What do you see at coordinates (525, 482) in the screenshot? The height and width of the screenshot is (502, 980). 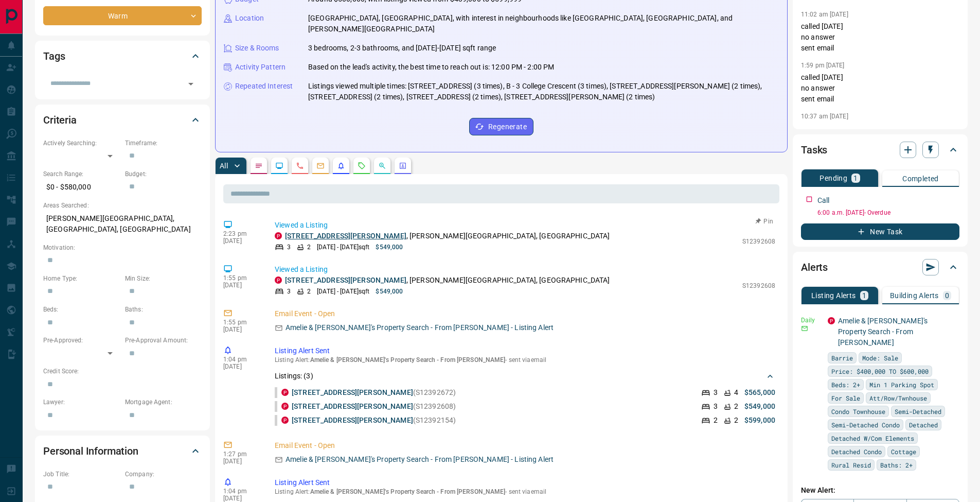 I see `p: Listing Alert Sent` at bounding box center [525, 482].